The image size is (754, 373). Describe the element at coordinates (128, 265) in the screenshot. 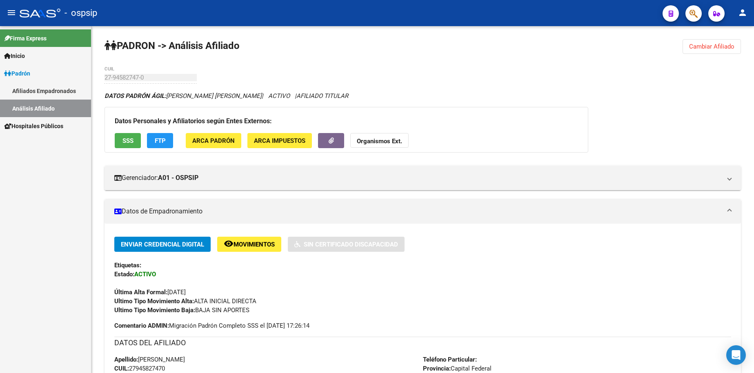

I see `strong: Etiquetas:` at that location.